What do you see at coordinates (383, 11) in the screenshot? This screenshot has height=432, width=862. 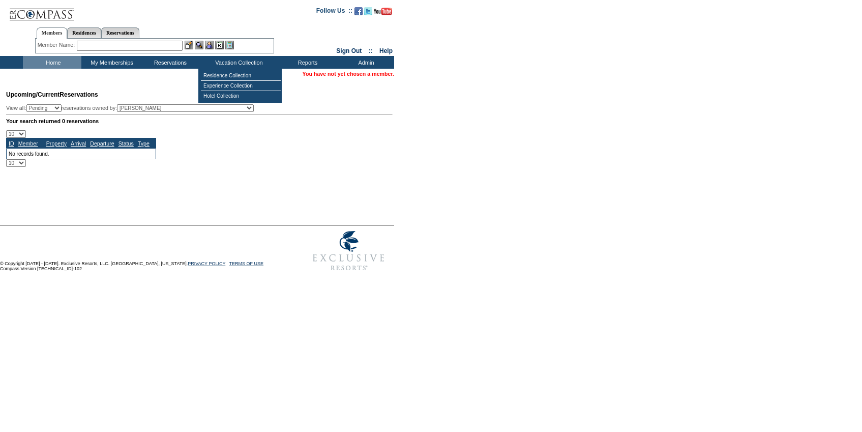 I see `img: Subscribe to our YouTube Channel` at bounding box center [383, 11].